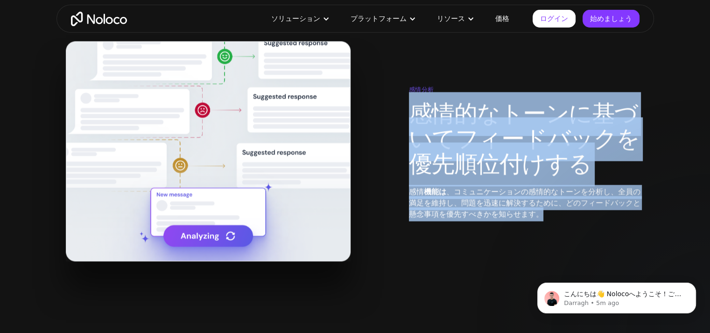 This screenshot has width=710, height=333. What do you see at coordinates (524, 139) in the screenshot?
I see `font: 感情的なトーンに基づいてフィードバックを優先順位付けする` at bounding box center [524, 139].